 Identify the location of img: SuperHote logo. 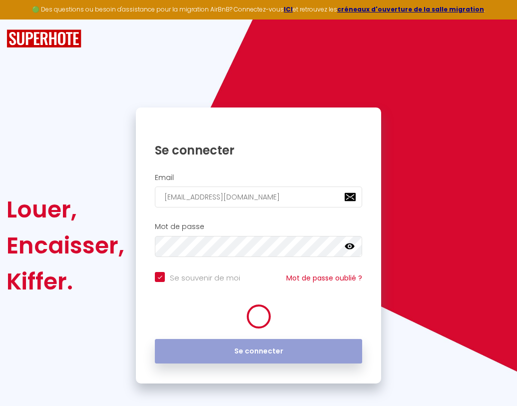
(44, 38).